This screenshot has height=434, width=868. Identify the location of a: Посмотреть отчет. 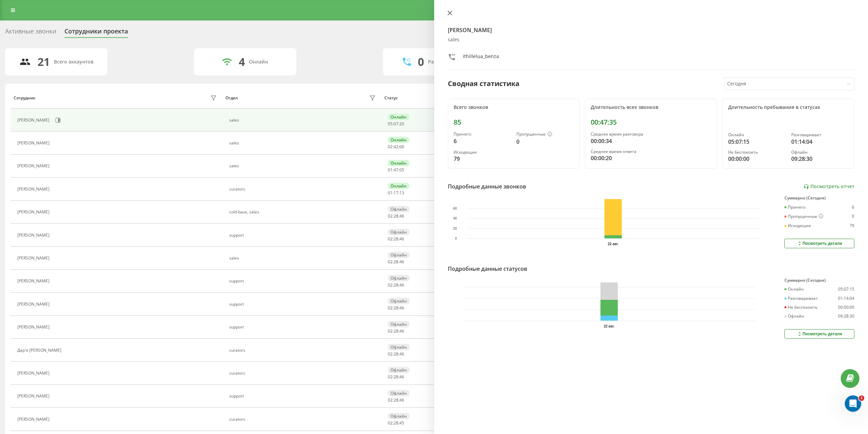
(829, 187).